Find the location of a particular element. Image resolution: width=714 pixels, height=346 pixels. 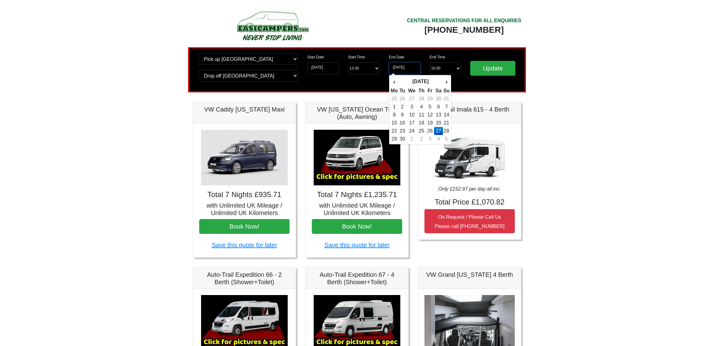

td: 20 is located at coordinates (438, 123).